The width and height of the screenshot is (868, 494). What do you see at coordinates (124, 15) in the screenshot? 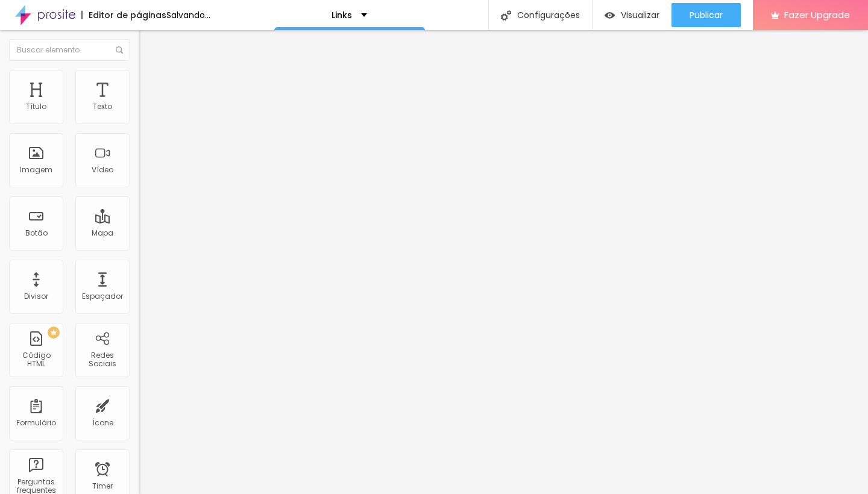
I see `div: Editor de páginas` at bounding box center [124, 15].